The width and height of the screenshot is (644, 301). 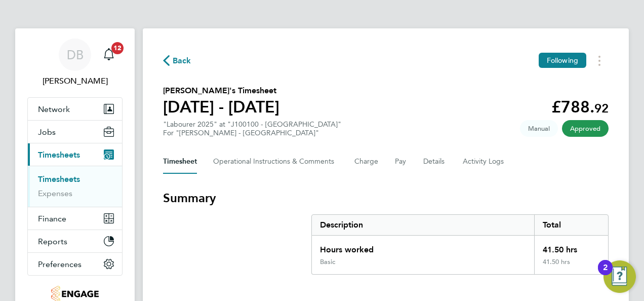 What do you see at coordinates (620, 277) in the screenshot?
I see `button: Open Resource Center, 2 new notifications` at bounding box center [620, 277].